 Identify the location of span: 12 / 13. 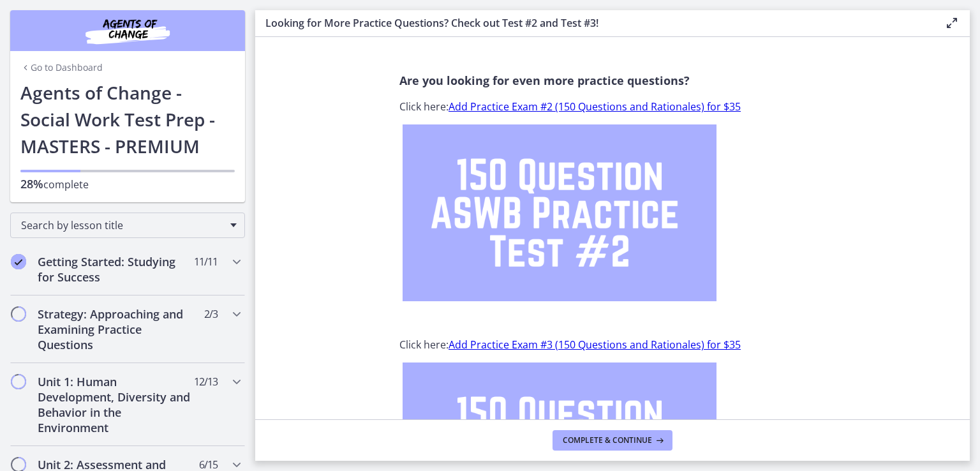
(206, 382).